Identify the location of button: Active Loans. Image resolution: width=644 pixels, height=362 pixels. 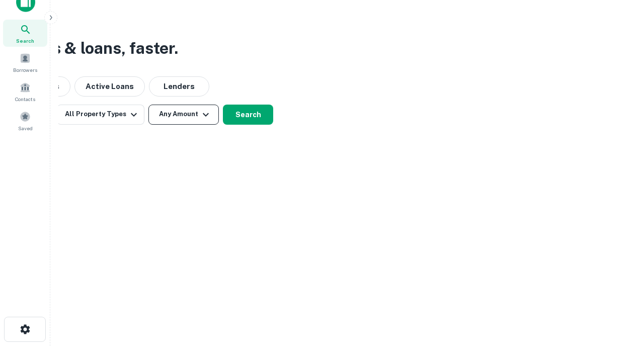
(110, 87).